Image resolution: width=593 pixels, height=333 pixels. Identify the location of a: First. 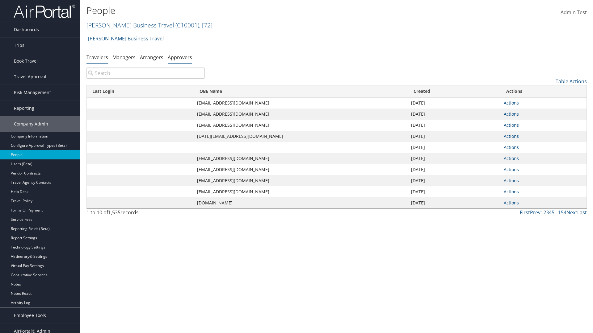
(524, 213).